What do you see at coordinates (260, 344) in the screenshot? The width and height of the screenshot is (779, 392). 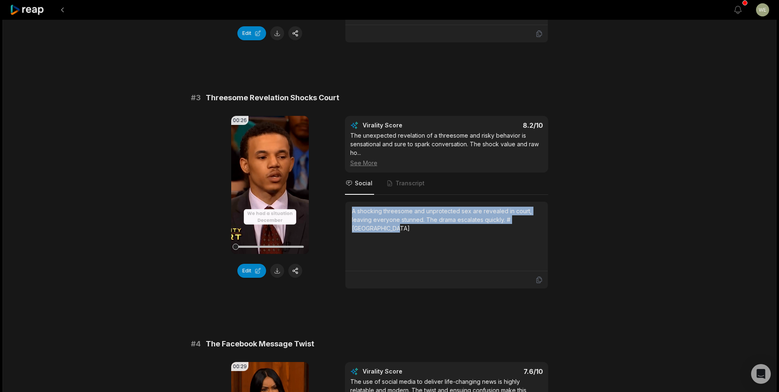 I see `span: The Facebook Message Twist` at bounding box center [260, 344].